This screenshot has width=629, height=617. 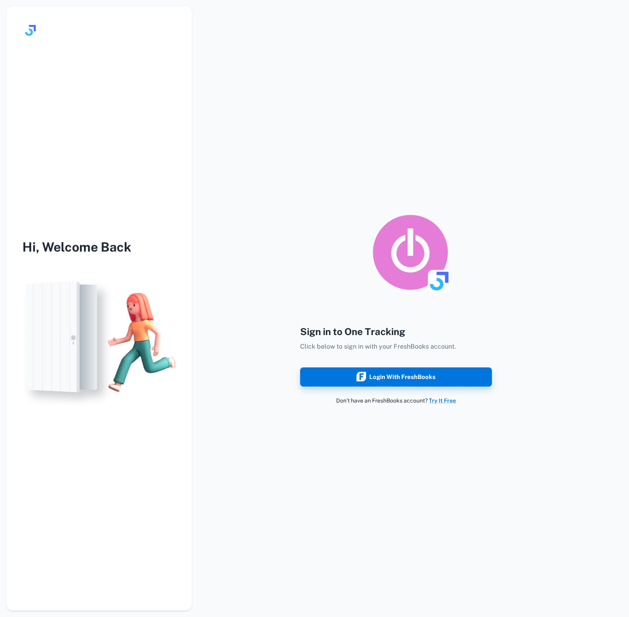 What do you see at coordinates (396, 332) in the screenshot?
I see `h4: Sign in to One Tracking` at bounding box center [396, 332].